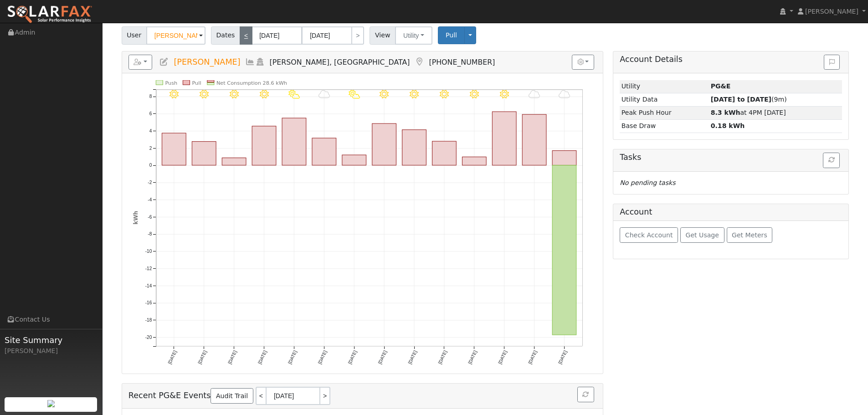  Describe the element at coordinates (174, 95) in the screenshot. I see `i: 2/28 - Clear` at that location.